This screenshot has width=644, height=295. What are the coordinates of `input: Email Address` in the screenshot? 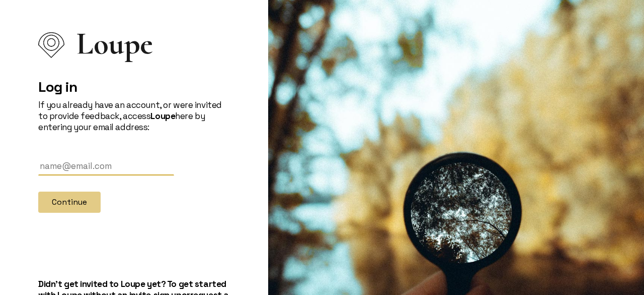 It's located at (106, 166).